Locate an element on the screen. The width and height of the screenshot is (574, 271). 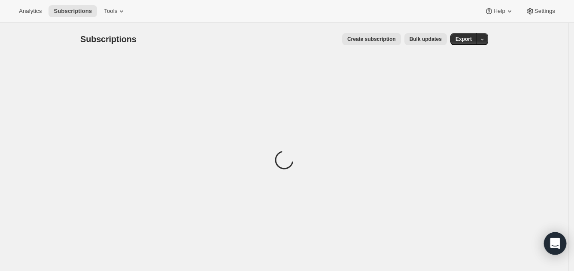
span: Create subscription is located at coordinates (372, 39).